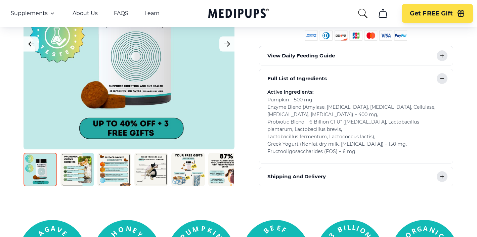 The image size is (477, 237). I want to click on span: Get FREE Gift, so click(431, 13).